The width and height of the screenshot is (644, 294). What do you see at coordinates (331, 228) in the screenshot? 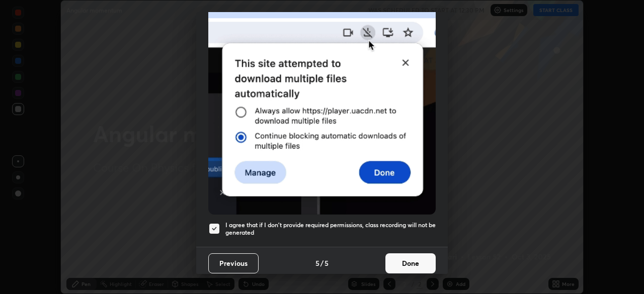
I see `h5: I agree that if I don't provide required permissions, class recording will not be generated` at bounding box center [331, 228].